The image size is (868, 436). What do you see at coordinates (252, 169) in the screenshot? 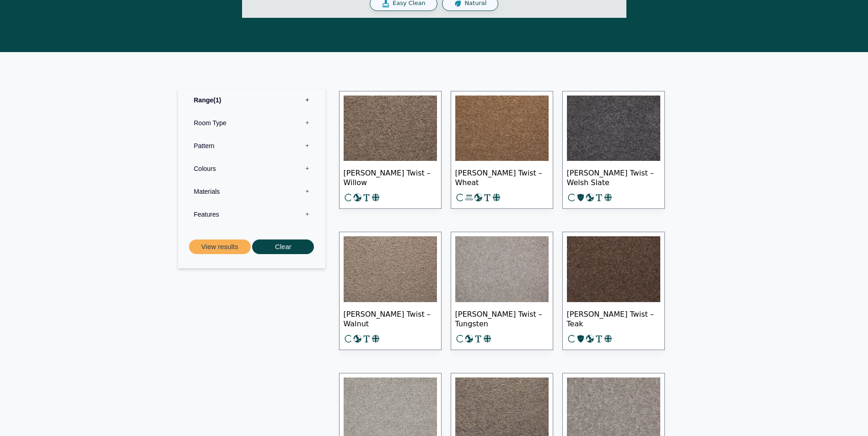
I see `label: Colours` at bounding box center [252, 169].